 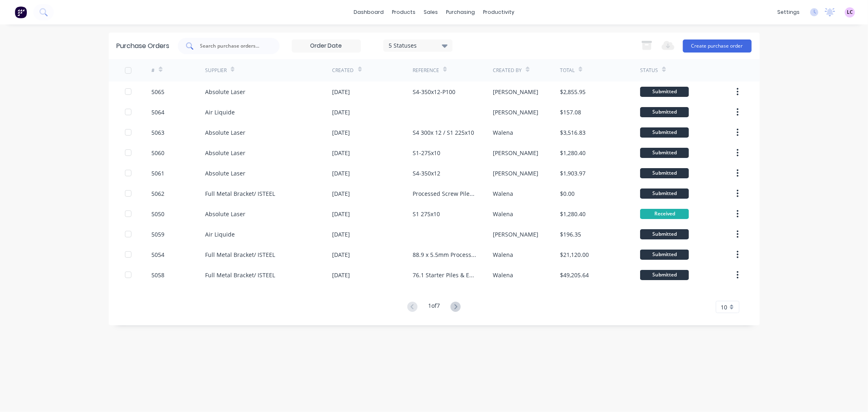 What do you see at coordinates (21, 12) in the screenshot?
I see `img: Factory` at bounding box center [21, 12].